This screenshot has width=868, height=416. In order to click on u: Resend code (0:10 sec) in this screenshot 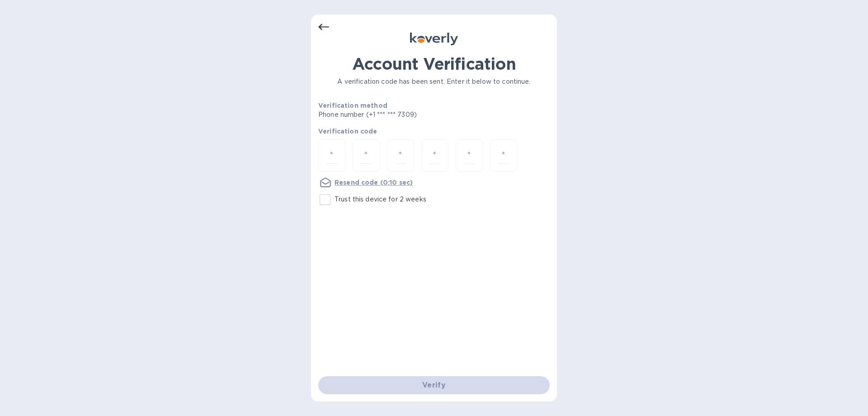, I will do `click(374, 182)`.